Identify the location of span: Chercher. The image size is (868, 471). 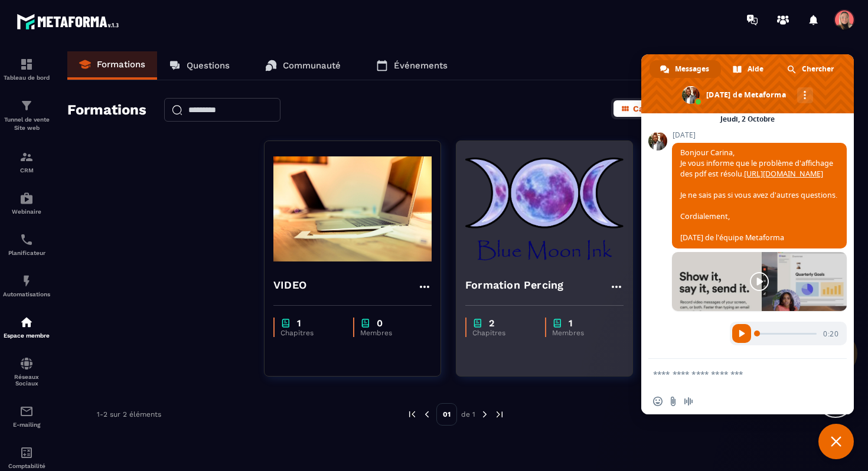
(818, 69).